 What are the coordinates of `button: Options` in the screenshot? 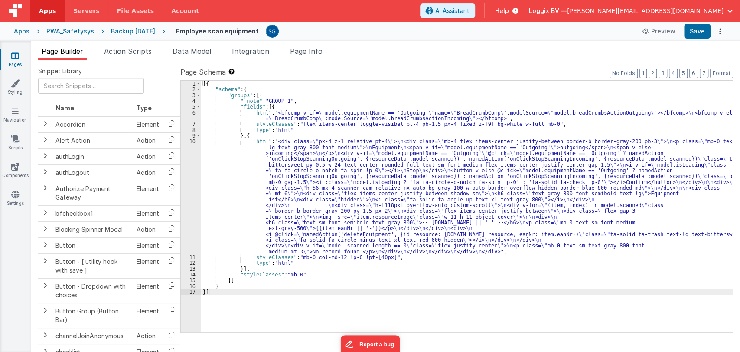 It's located at (720, 31).